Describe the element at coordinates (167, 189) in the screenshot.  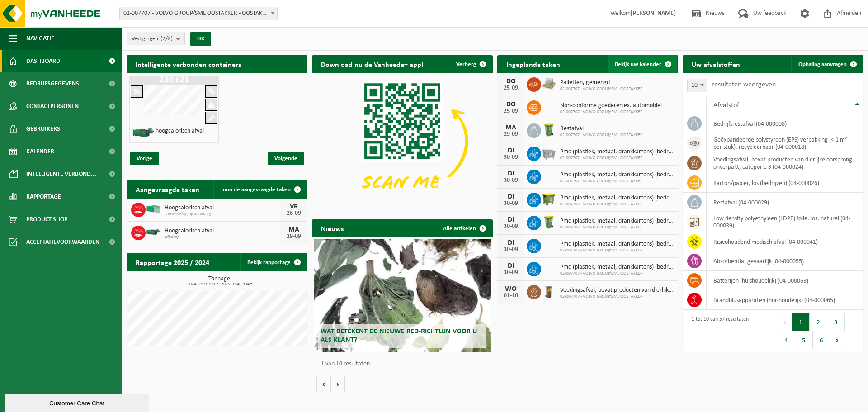
I see `h2: Aangevraagde taken` at that location.